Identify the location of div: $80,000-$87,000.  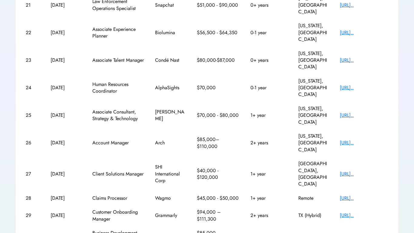
(218, 60).